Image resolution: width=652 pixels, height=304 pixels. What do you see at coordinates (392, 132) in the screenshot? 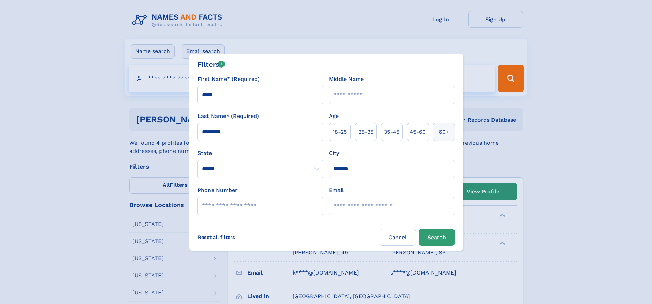
I see `span: 35‑45` at bounding box center [392, 132].